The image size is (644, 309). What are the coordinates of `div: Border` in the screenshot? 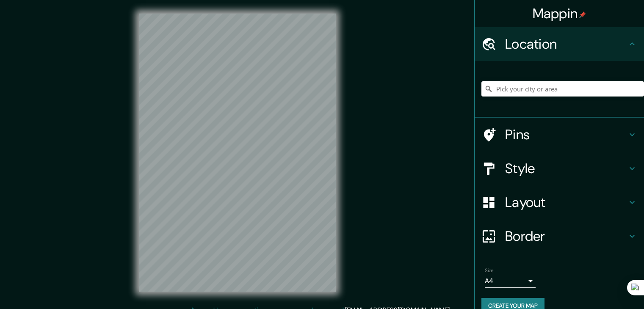 It's located at (560, 236).